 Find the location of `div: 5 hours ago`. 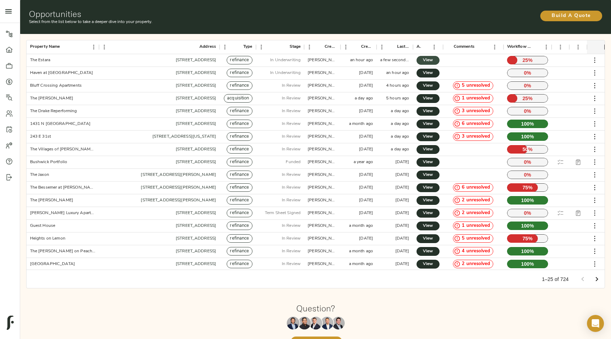

div: 5 hours ago is located at coordinates (397, 98).